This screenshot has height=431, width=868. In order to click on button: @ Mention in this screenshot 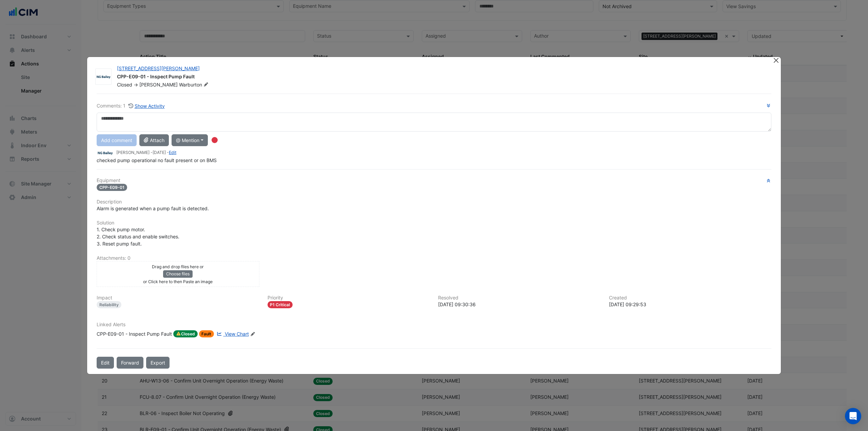, I will do `click(189, 140)`.